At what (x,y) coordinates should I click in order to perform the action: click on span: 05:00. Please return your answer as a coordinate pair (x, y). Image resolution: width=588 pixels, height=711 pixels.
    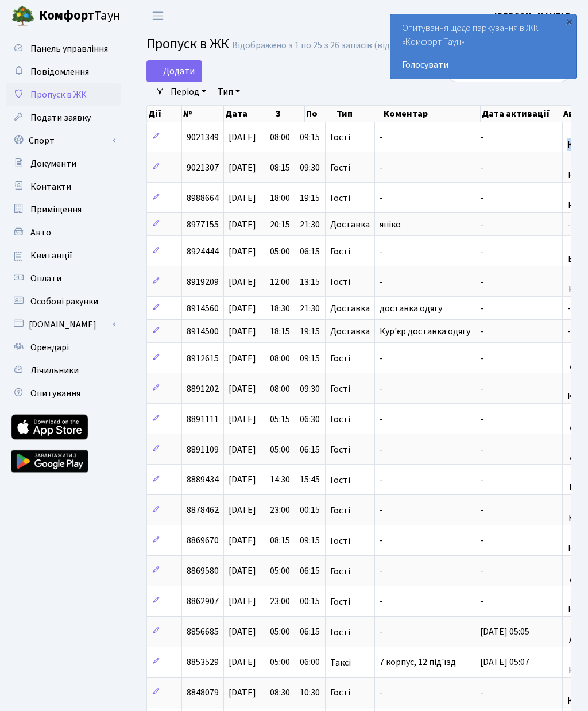
    Looking at the image, I should click on (280, 450).